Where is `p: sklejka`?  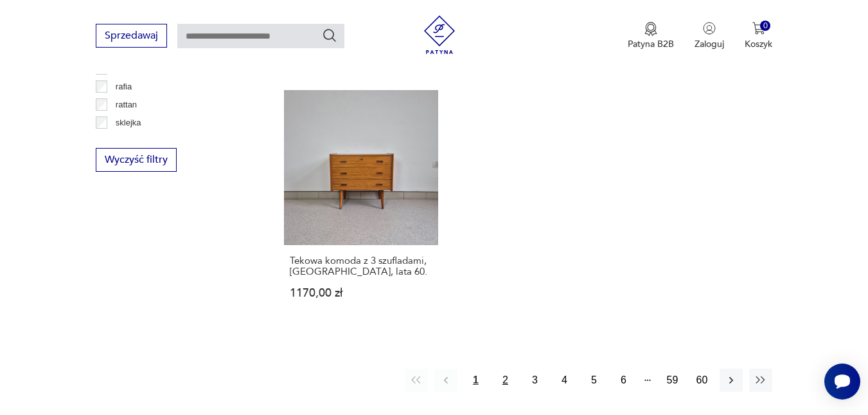 p: sklejka is located at coordinates (129, 123).